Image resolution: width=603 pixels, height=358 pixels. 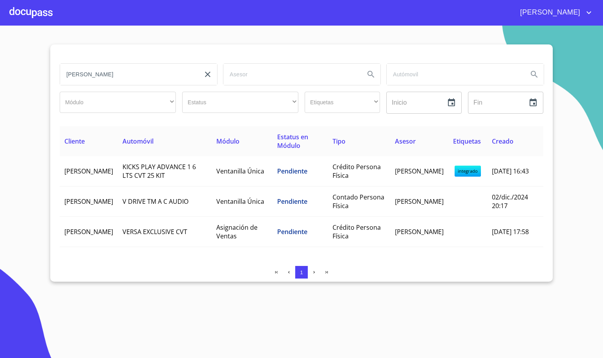 I want to click on span: Módulo, so click(x=228, y=141).